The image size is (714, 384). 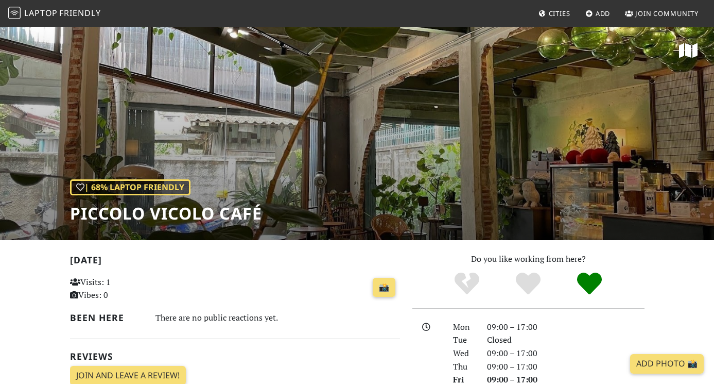 I want to click on div: Closed, so click(x=566, y=340).